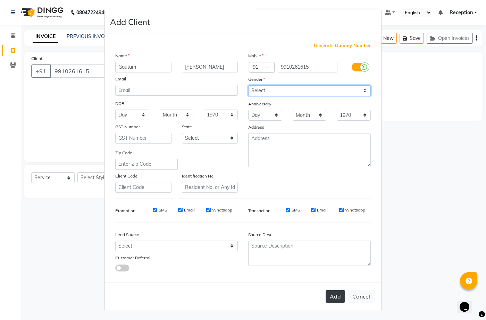 This screenshot has width=486, height=320. What do you see at coordinates (143, 187) in the screenshot?
I see `input: Client Code` at bounding box center [143, 187].